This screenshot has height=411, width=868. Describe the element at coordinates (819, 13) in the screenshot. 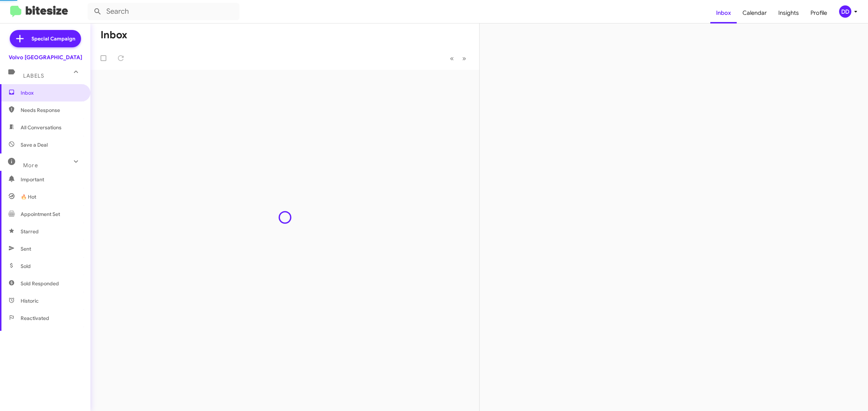

I see `a: Profile` at that location.